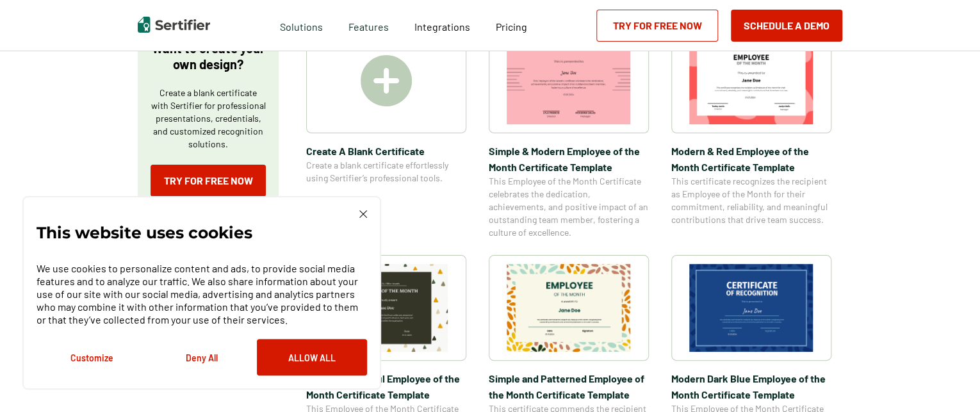  What do you see at coordinates (312, 357) in the screenshot?
I see `button: Allow All` at bounding box center [312, 357].